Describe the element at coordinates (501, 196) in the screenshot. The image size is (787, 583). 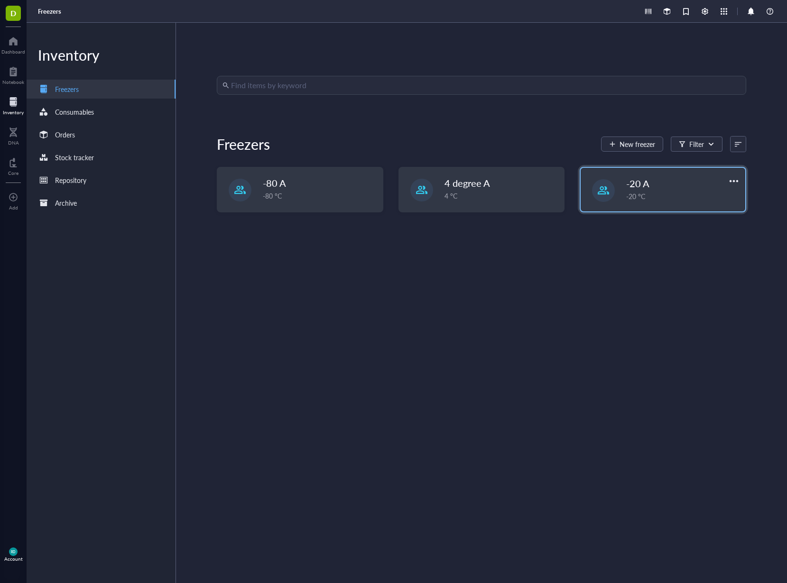
I see `div: 4 °C` at that location.